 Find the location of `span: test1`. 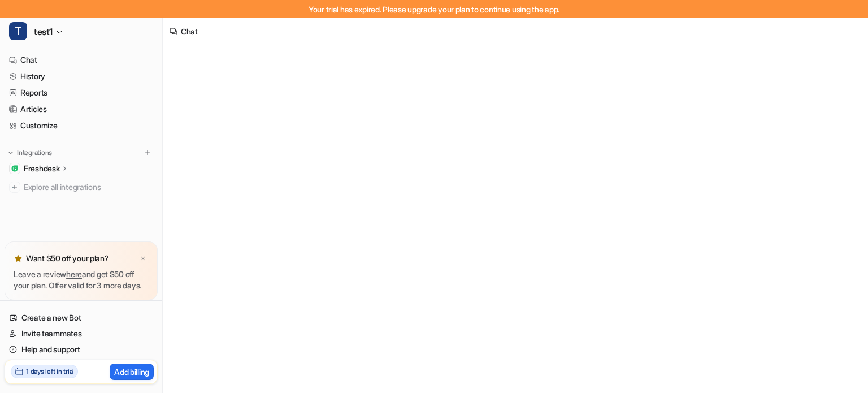

span: test1 is located at coordinates (43, 32).